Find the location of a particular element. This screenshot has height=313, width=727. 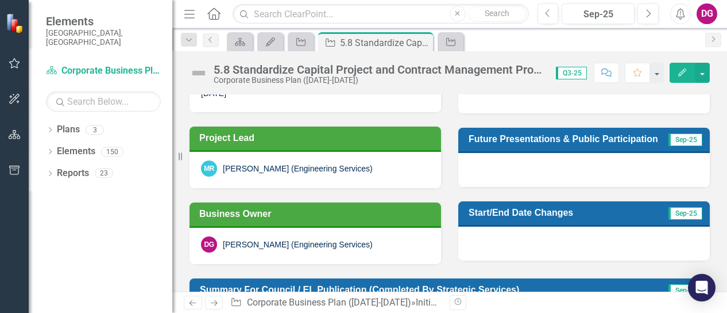

div: Sep-25 is located at coordinates (598, 14).